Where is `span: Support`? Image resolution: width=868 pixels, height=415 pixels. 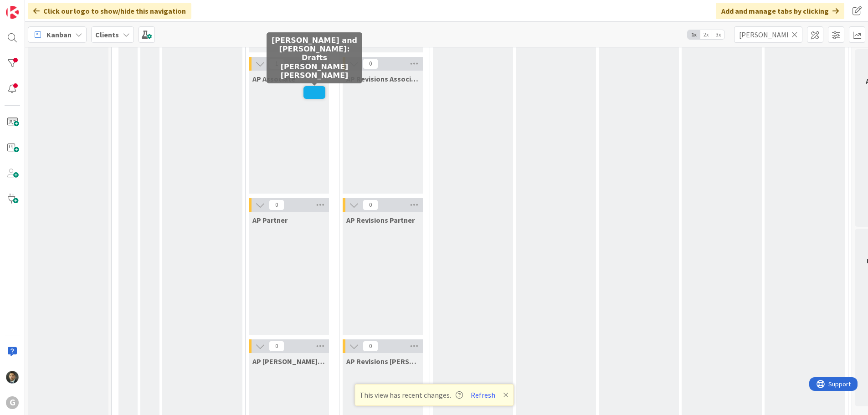 span: Support is located at coordinates (30, 7).